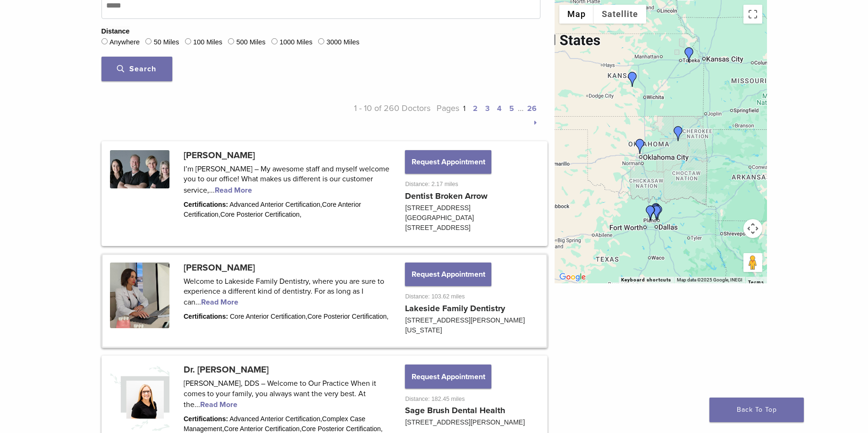  I want to click on button: Drag Pegman onto the map to open Street View, so click(752, 262).